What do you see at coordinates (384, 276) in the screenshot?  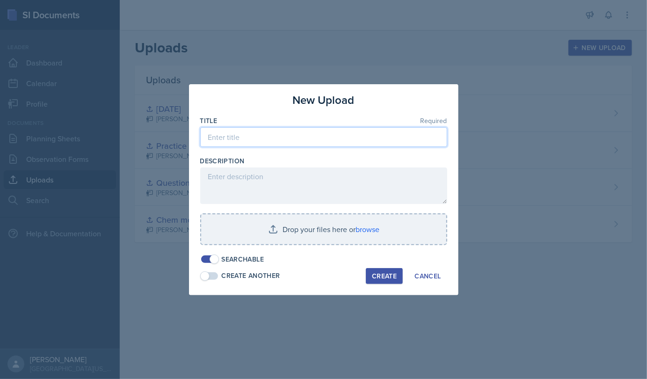 I see `div: Create` at bounding box center [384, 276].